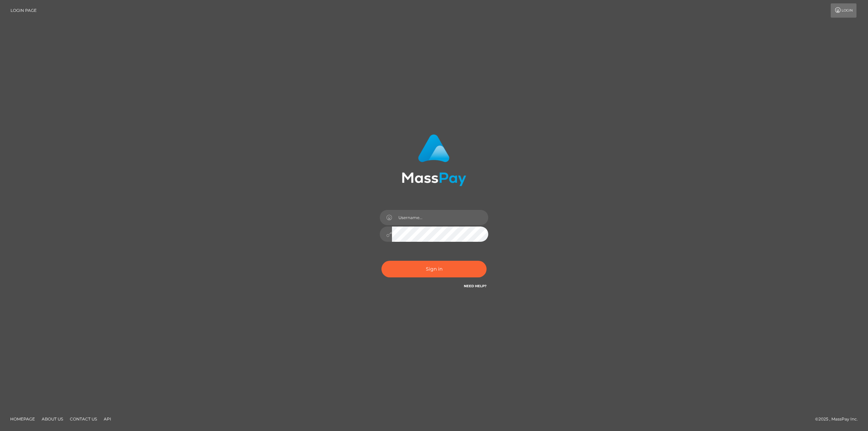  What do you see at coordinates (434, 161) in the screenshot?
I see `img: MassPay Login` at bounding box center [434, 161].